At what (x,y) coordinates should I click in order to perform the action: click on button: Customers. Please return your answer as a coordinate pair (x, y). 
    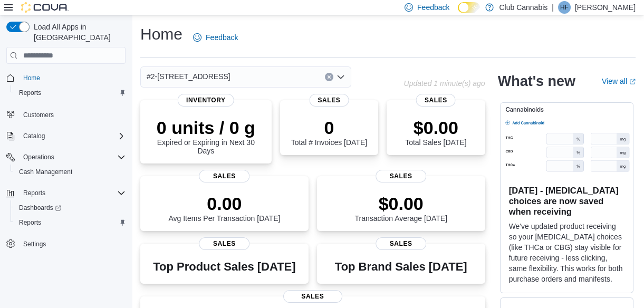
    Looking at the image, I should click on (66, 113).